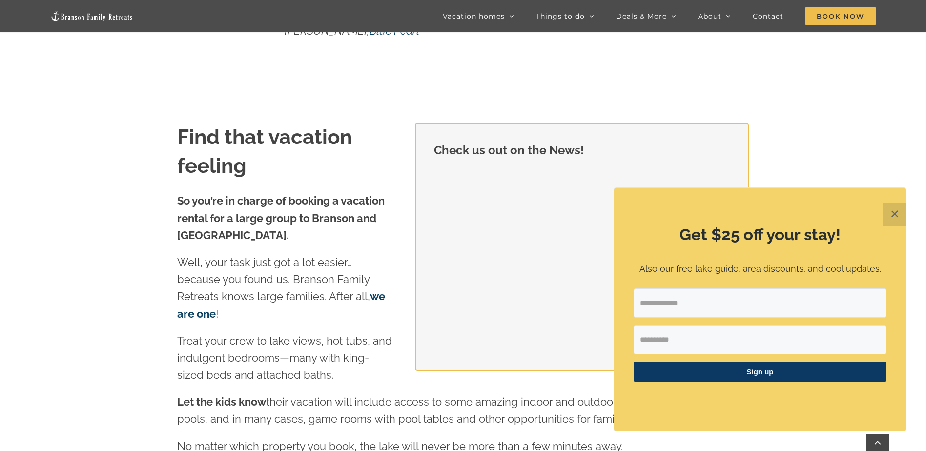 The image size is (926, 451). I want to click on h2: Get $25 off your stay!, so click(760, 235).